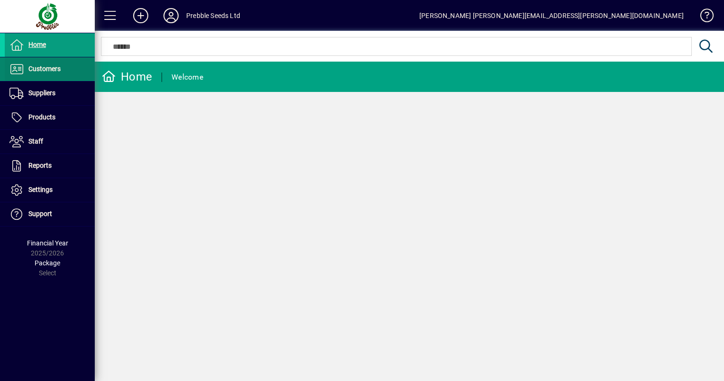 Image resolution: width=724 pixels, height=381 pixels. What do you see at coordinates (42, 93) in the screenshot?
I see `span: Suppliers` at bounding box center [42, 93].